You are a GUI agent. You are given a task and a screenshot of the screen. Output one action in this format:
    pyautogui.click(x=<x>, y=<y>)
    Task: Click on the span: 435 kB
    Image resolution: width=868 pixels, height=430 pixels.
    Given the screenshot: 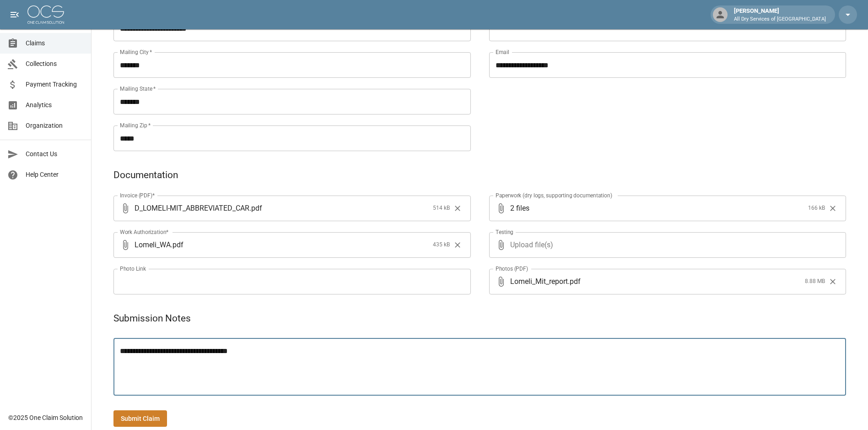 What is the action you would take?
    pyautogui.click(x=441, y=245)
    